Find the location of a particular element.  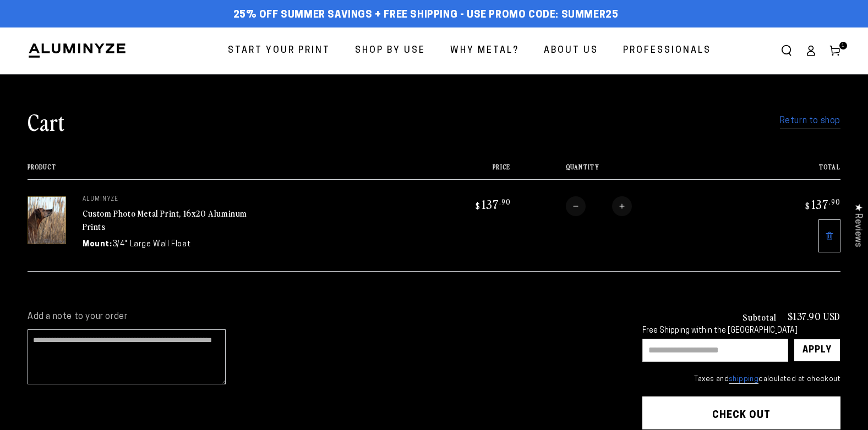

div: Click to open Judge.me floating reviews tab is located at coordinates (857, 225).